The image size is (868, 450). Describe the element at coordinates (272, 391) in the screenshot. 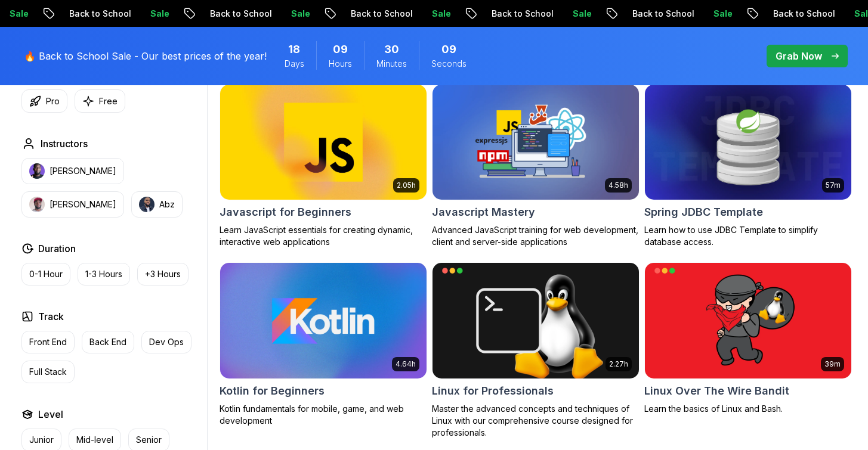

I see `h2: Kotlin for Beginners` at that location.